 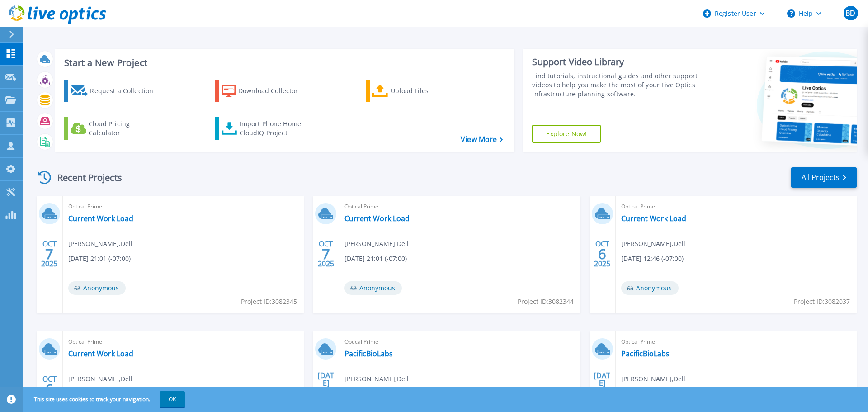 What do you see at coordinates (275, 128) in the screenshot?
I see `div: Import Phone Home CloudIQ Project` at bounding box center [275, 128].